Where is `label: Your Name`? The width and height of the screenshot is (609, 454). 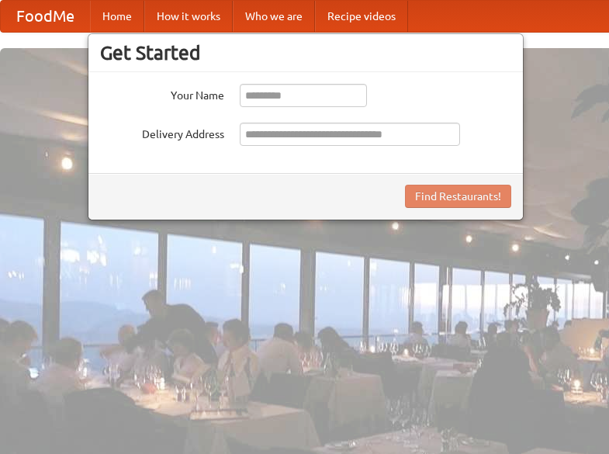
label: Your Name is located at coordinates (162, 93).